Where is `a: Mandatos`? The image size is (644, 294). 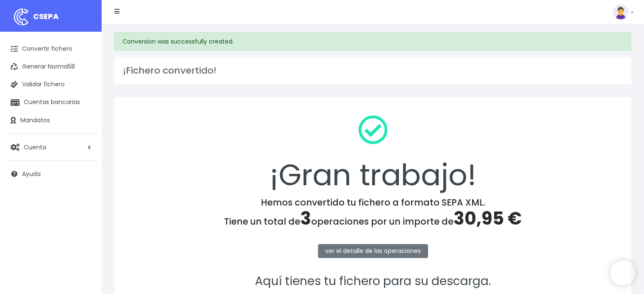
a: Mandatos is located at coordinates (51, 120).